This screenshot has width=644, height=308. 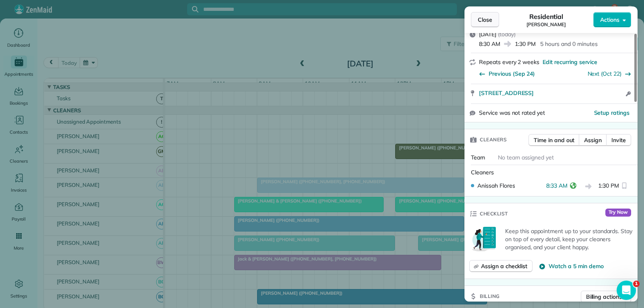 I want to click on span: Watch a 5 min demo, so click(x=576, y=266).